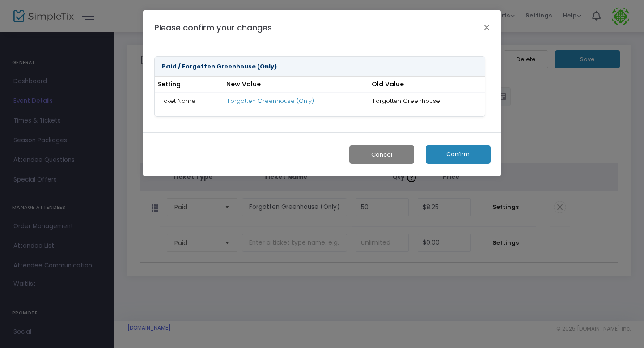 The height and width of the screenshot is (348, 644). Describe the element at coordinates (296, 85) in the screenshot. I see `th: New Value` at that location.